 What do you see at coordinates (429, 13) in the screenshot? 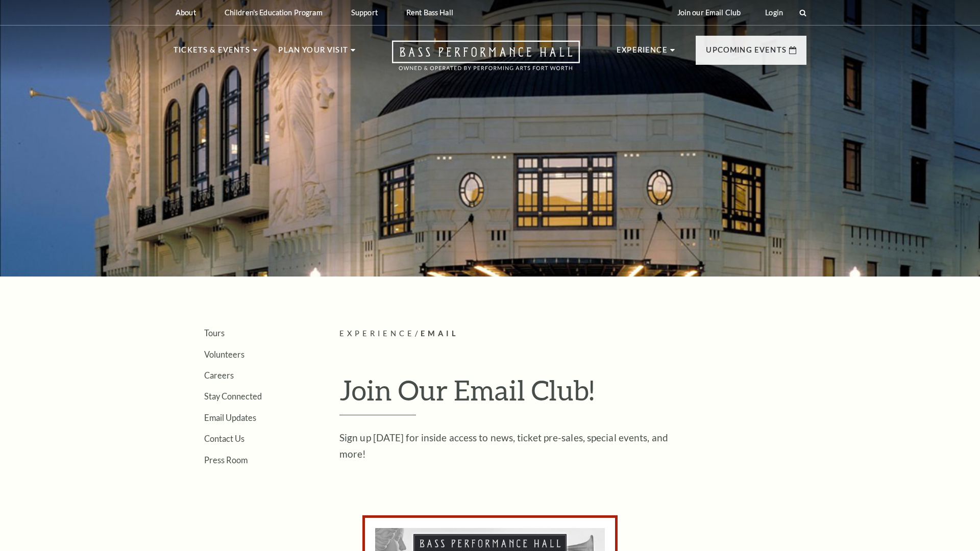
I see `p: Rent Bass Hall` at bounding box center [429, 13].